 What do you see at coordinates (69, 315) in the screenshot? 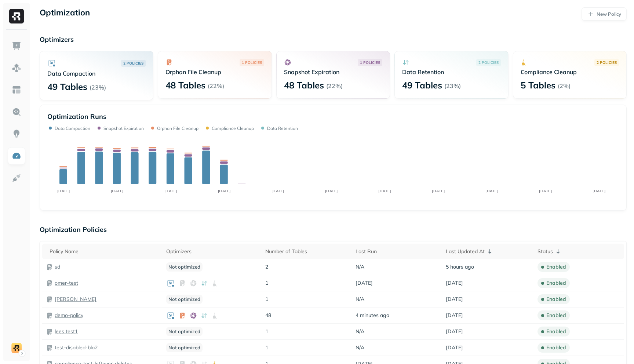
I see `p: demo-policy` at bounding box center [69, 315].